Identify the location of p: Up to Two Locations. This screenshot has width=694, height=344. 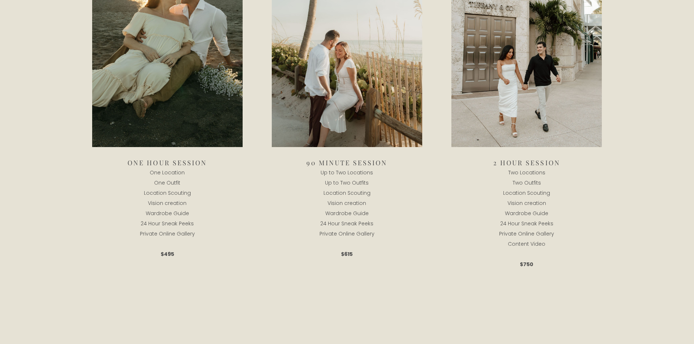
(347, 173).